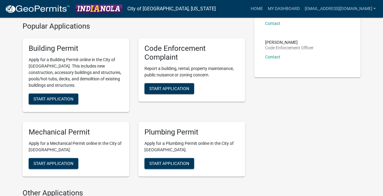 The image size is (383, 196). I want to click on p: Report a building, rental, property maintenance, public nuisance or zoning concern., so click(192, 72).